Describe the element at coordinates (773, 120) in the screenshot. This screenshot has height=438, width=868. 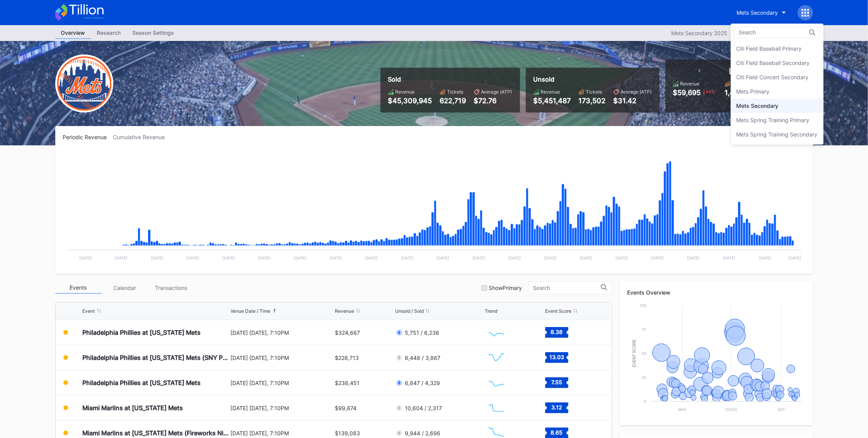
I see `div: Mets Spring Training Primary` at that location.